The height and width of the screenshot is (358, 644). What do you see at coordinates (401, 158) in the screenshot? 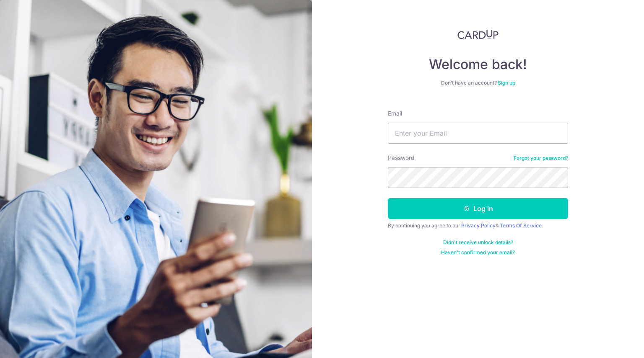
I see `label: Password` at bounding box center [401, 158].